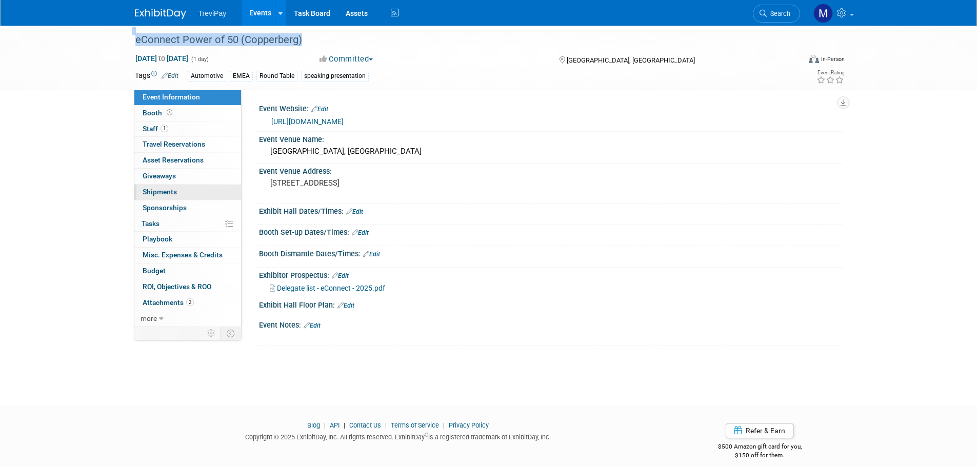  What do you see at coordinates (469, 425) in the screenshot?
I see `a: Privacy Policy` at bounding box center [469, 425].